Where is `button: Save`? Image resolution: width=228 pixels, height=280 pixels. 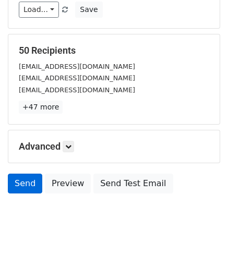 button: Save is located at coordinates (89, 9).